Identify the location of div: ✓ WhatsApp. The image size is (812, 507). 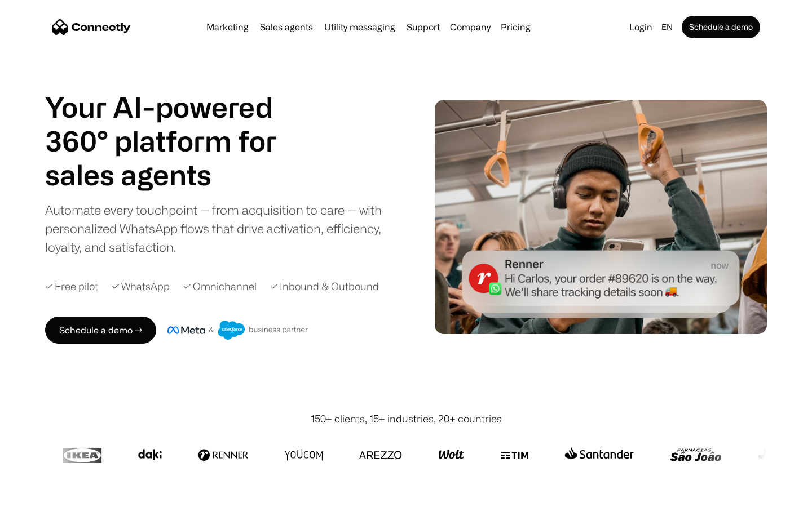
(140, 286).